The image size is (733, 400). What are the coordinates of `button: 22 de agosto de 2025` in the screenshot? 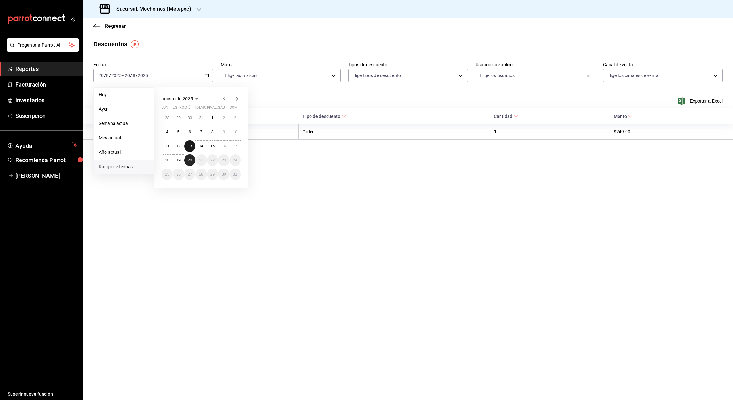 It's located at (212, 160).